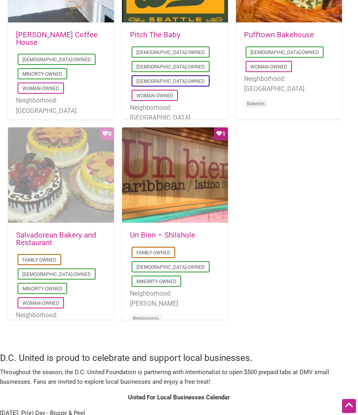  I want to click on strong: United For Local Businesses Calendar, so click(179, 397).